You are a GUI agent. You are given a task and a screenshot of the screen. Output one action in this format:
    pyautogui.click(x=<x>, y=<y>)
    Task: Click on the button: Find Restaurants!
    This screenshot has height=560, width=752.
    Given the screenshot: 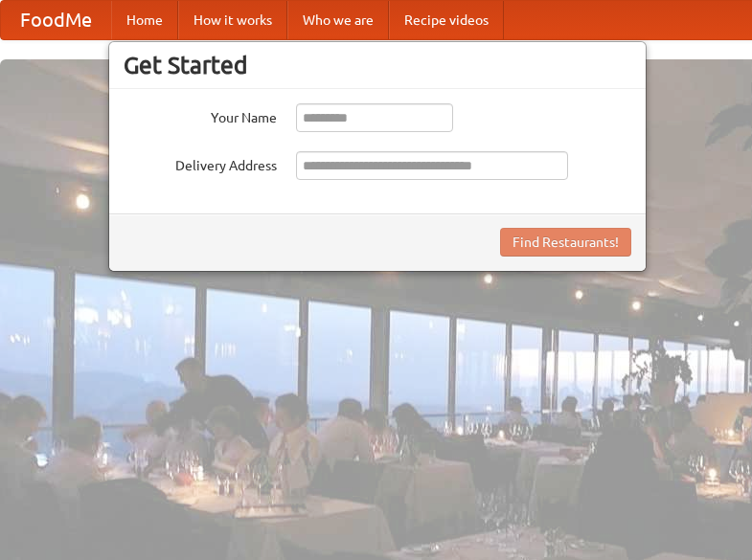 What is the action you would take?
    pyautogui.click(x=565, y=242)
    